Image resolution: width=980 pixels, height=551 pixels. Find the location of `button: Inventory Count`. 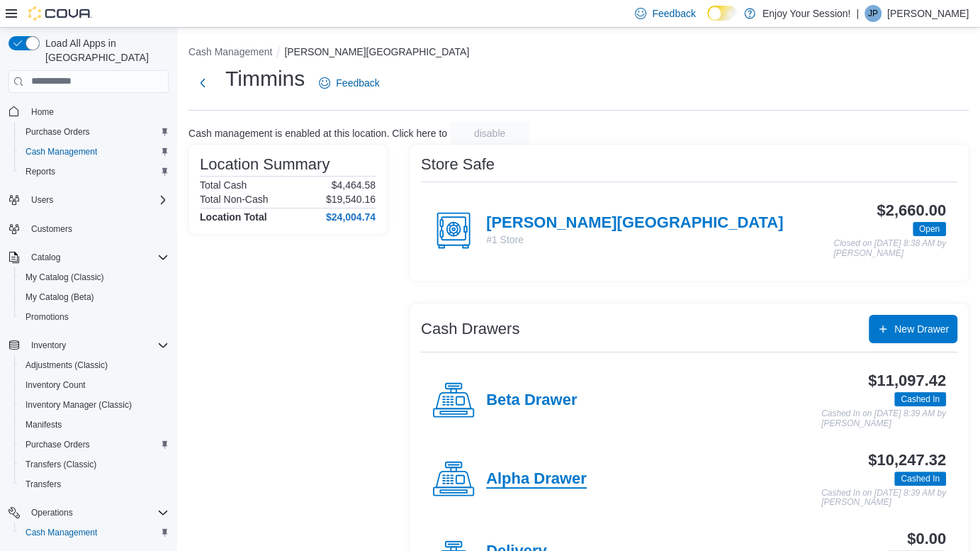

button: Inventory Count is located at coordinates (94, 385).